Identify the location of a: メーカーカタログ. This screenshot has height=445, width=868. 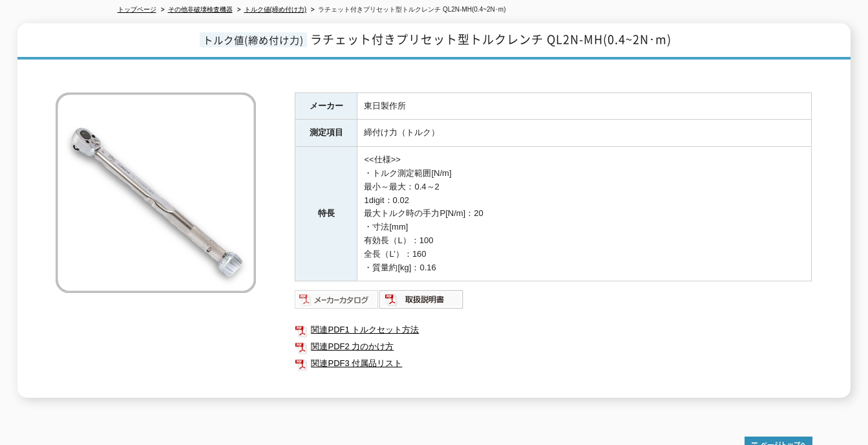
(336, 303).